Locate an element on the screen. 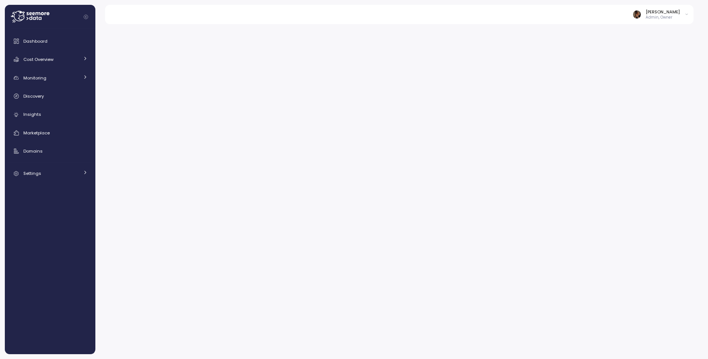  a: Discovery is located at coordinates (50, 96).